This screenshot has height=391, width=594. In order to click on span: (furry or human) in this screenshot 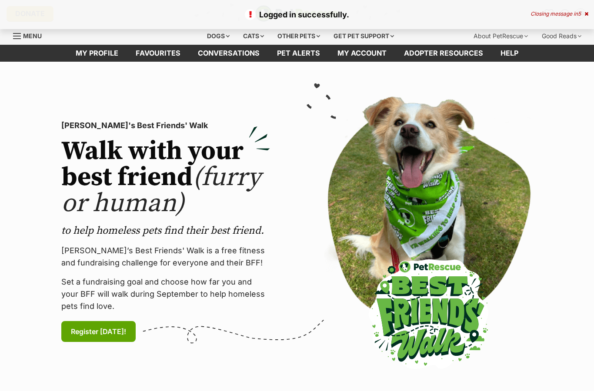, I will do `click(161, 190)`.